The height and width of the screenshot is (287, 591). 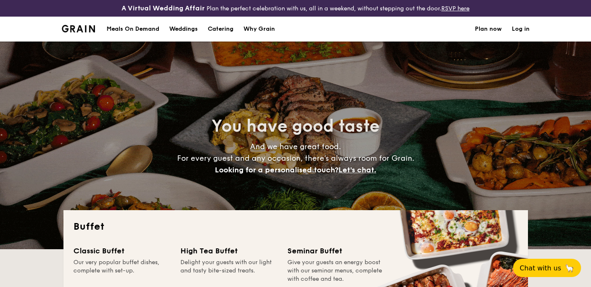 What do you see at coordinates (259, 29) in the screenshot?
I see `a: Why Grain` at bounding box center [259, 29].